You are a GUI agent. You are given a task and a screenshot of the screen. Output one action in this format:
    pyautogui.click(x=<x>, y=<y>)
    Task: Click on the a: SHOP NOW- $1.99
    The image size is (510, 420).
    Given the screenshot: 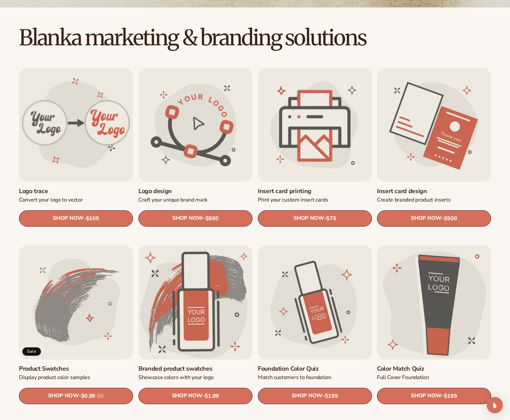 What is the action you would take?
    pyautogui.click(x=195, y=396)
    